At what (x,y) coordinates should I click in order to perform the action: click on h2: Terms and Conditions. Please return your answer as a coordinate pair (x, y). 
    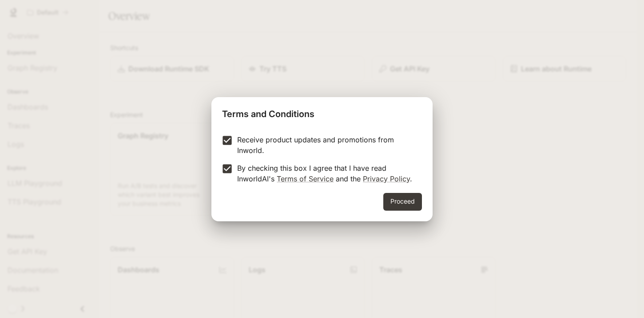
    Looking at the image, I should click on (322, 113).